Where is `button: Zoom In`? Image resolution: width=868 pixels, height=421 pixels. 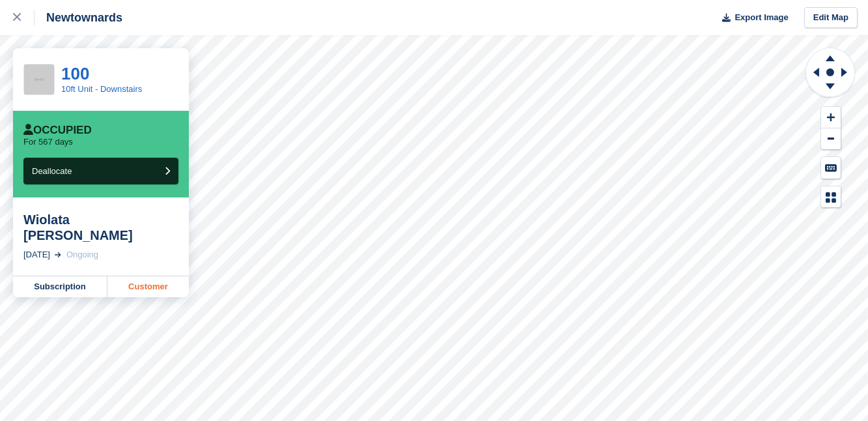 button: Zoom In is located at coordinates (831, 117).